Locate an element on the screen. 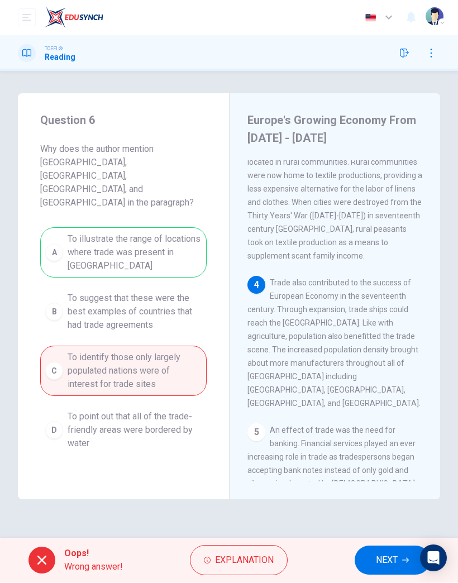  button: open mobile menu is located at coordinates (27, 18).